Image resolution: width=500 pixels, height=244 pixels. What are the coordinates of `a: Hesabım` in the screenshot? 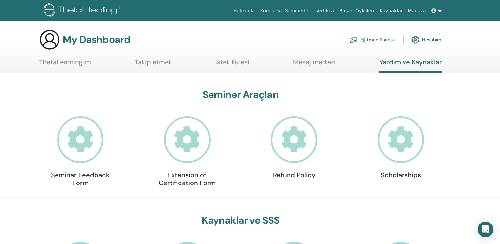 It's located at (426, 40).